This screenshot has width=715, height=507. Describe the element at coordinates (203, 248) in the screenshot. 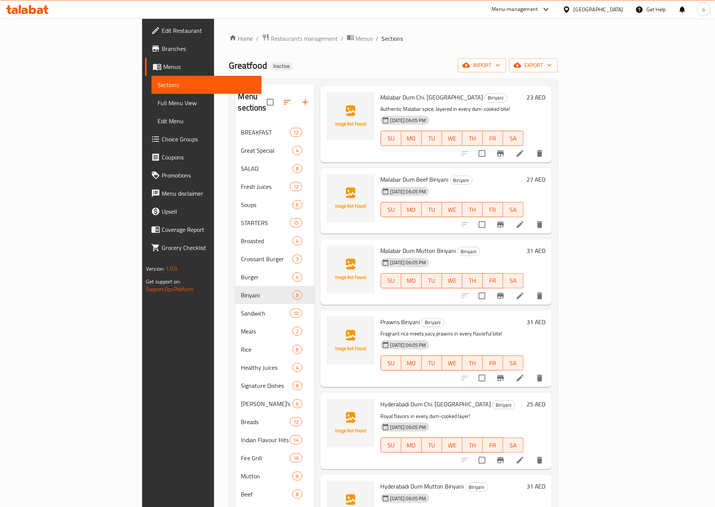

I see `a: Grocery Checklist` at that location.